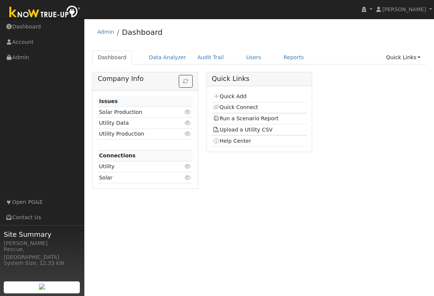 The height and width of the screenshot is (296, 434). I want to click on td: Solar Production, so click(138, 112).